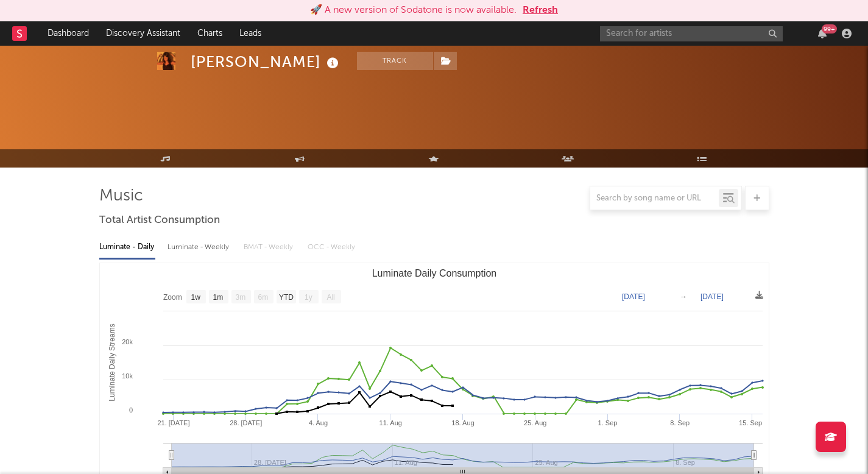 This screenshot has height=474, width=868. I want to click on text: 1y, so click(308, 297).